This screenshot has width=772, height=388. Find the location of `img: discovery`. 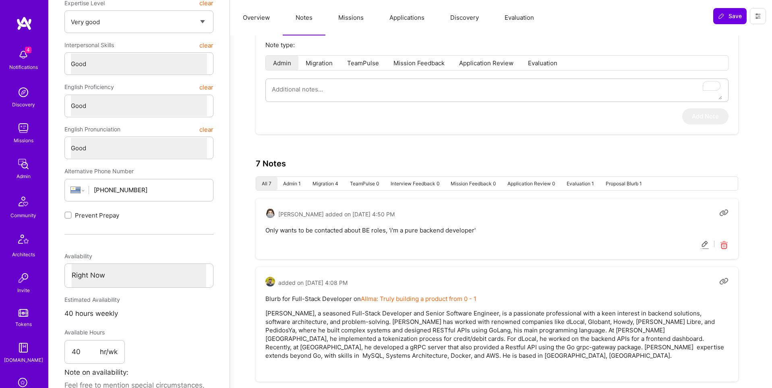

img: discovery is located at coordinates (23, 92).